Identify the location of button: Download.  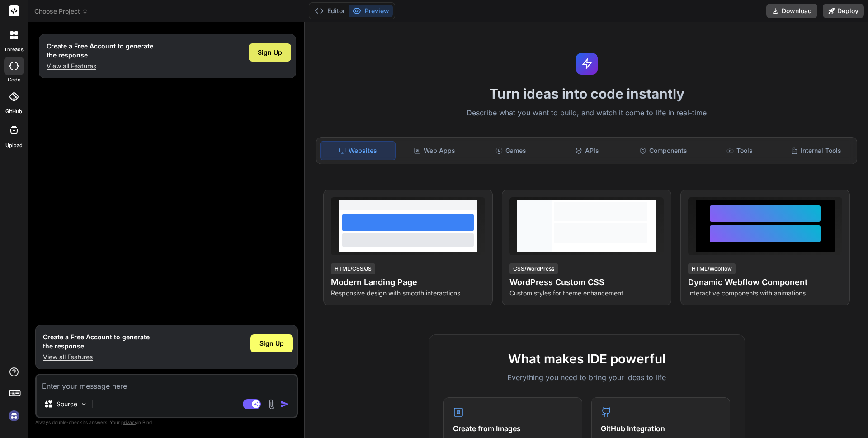
(792, 11).